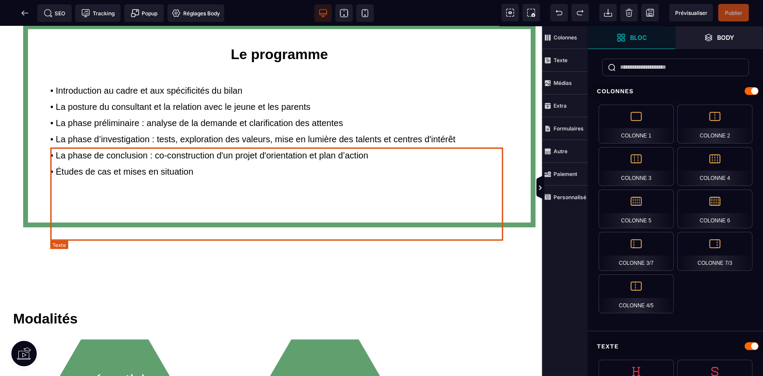  Describe the element at coordinates (144, 13) in the screenshot. I see `span: Créer une alerte modale` at that location.